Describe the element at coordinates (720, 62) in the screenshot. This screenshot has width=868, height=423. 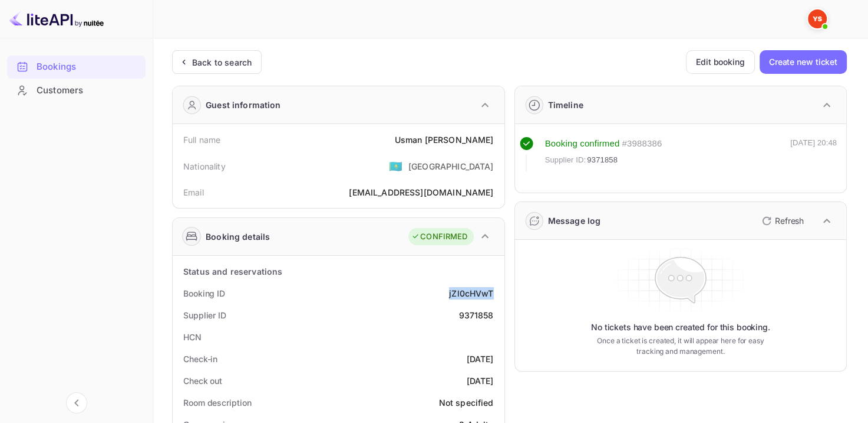
I see `button: Edit booking` at that location.